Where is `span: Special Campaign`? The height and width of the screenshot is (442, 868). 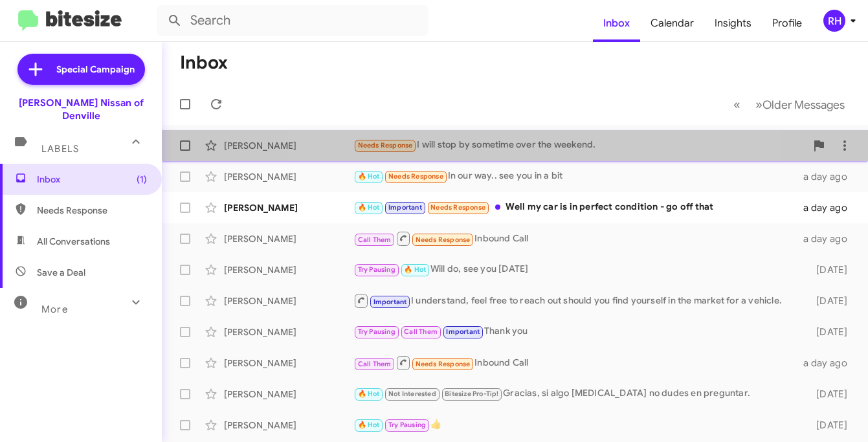 span: Special Campaign is located at coordinates (95, 69).